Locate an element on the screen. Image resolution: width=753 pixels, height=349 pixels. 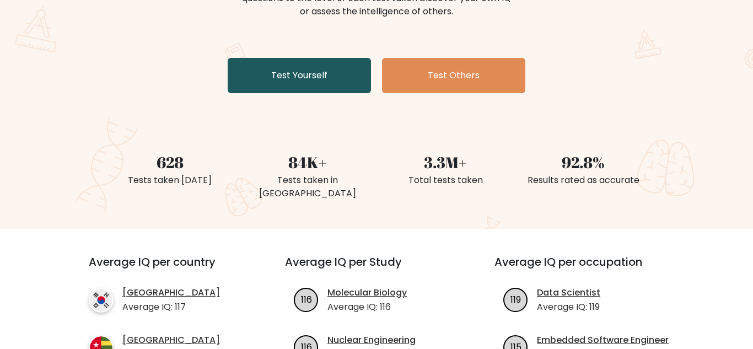
text: 119 is located at coordinates (516, 299).